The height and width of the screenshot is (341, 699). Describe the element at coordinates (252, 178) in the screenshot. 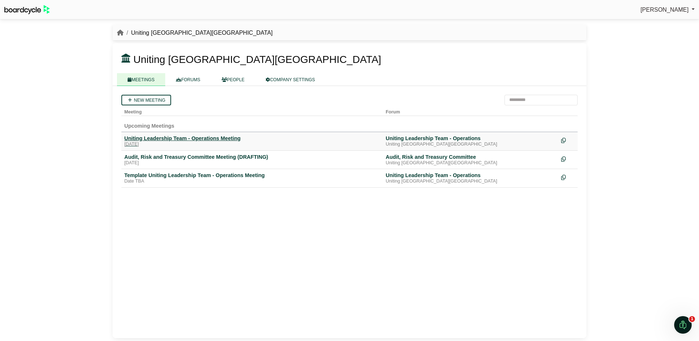

I see `a: Template Uniting Leadership Team - Operations Meeting Date TBA` at that location.